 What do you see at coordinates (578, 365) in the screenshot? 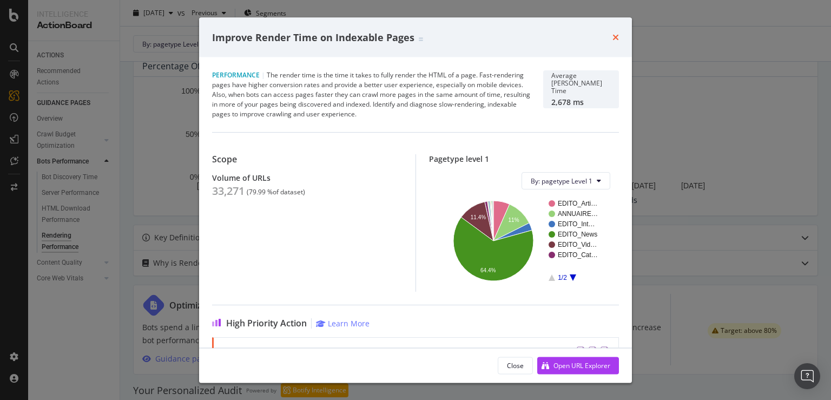
I see `button: Open URL Explorer` at bounding box center [578, 365].